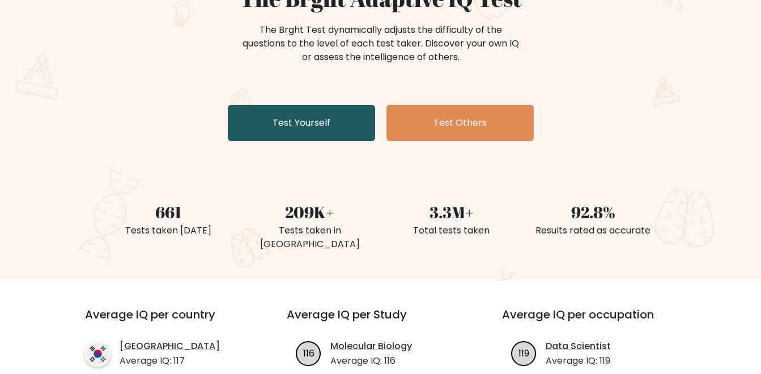  Describe the element at coordinates (371, 361) in the screenshot. I see `p: Average IQ: 116` at that location.